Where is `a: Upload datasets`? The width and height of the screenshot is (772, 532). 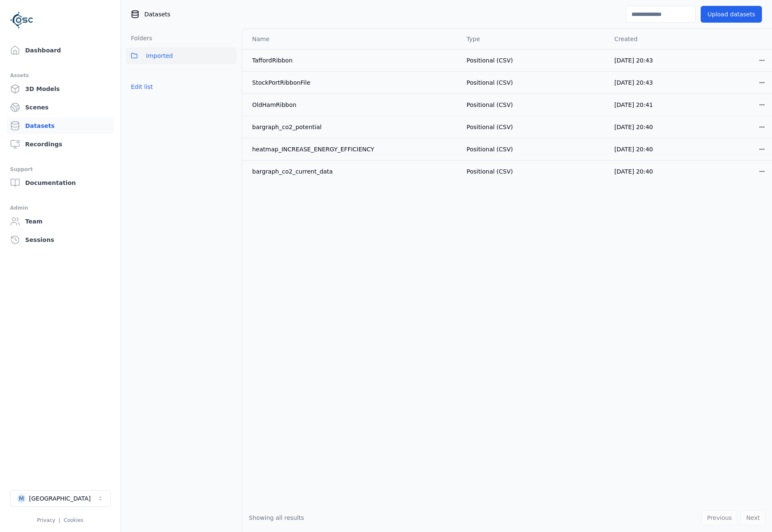
a: Upload datasets is located at coordinates (732, 14).